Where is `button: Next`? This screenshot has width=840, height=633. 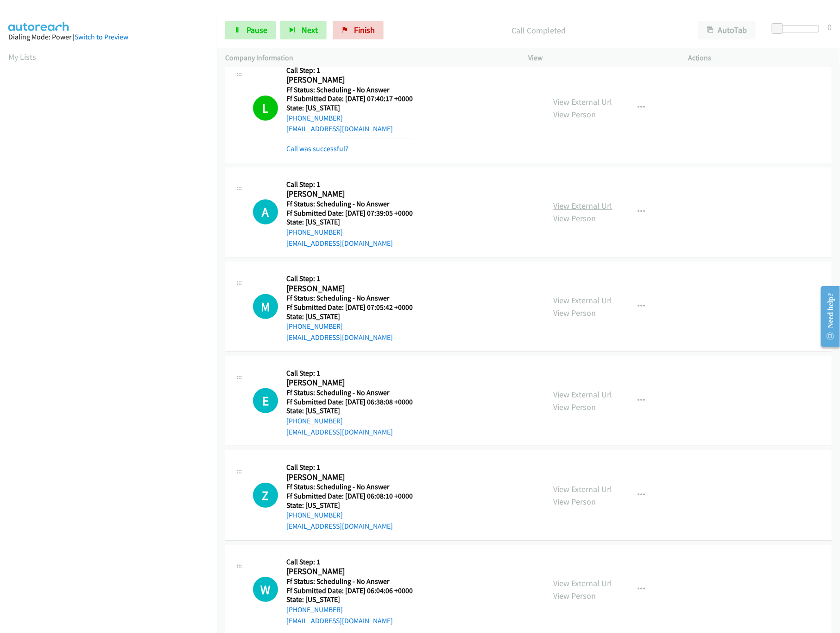
button: Next is located at coordinates (303, 30).